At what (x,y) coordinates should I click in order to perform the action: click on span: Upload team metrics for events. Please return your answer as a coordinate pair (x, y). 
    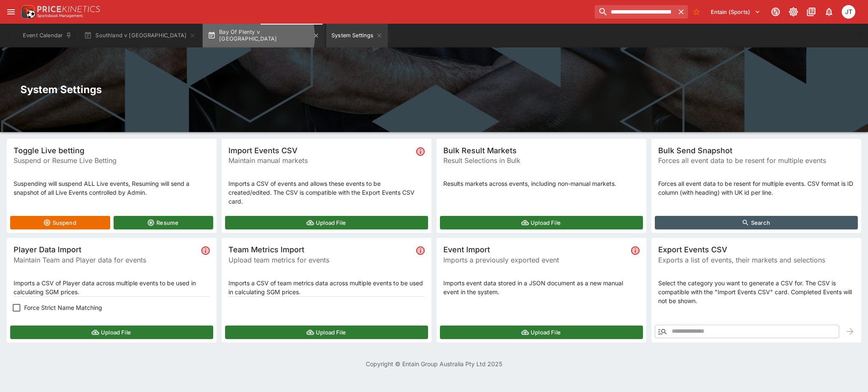
    Looking at the image, I should click on (320, 260).